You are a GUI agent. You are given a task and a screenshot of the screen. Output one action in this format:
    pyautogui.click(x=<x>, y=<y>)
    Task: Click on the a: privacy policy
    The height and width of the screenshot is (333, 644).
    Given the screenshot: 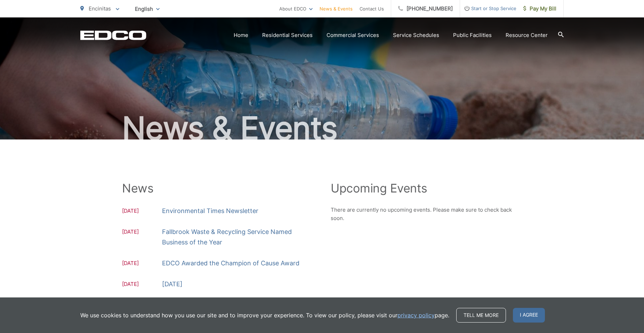 What is the action you would take?
    pyautogui.click(x=416, y=315)
    